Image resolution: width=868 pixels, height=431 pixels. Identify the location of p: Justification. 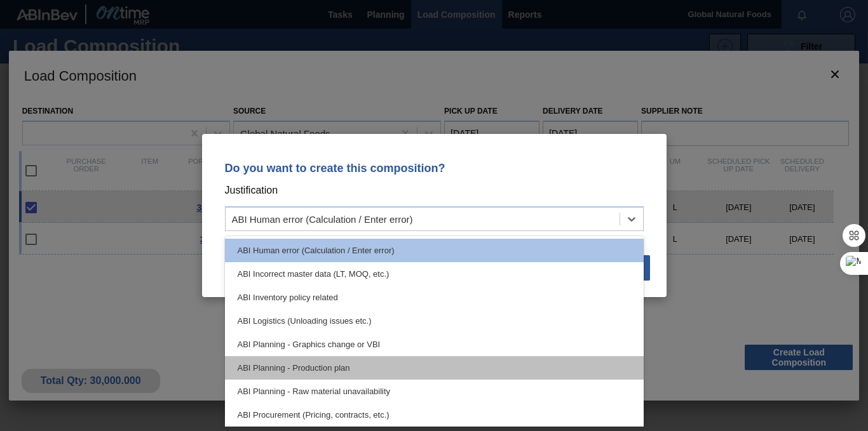
(434, 190).